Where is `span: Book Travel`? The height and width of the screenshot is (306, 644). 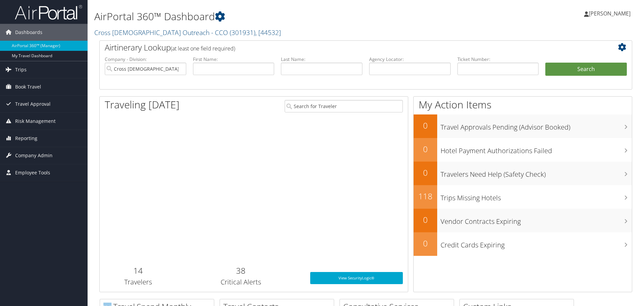 span: Book Travel is located at coordinates (28, 87).